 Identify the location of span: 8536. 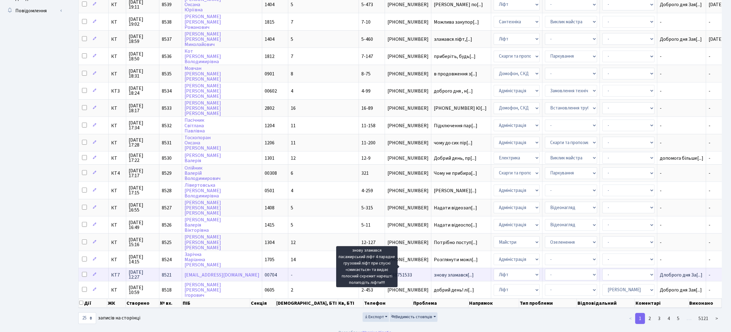
(167, 56).